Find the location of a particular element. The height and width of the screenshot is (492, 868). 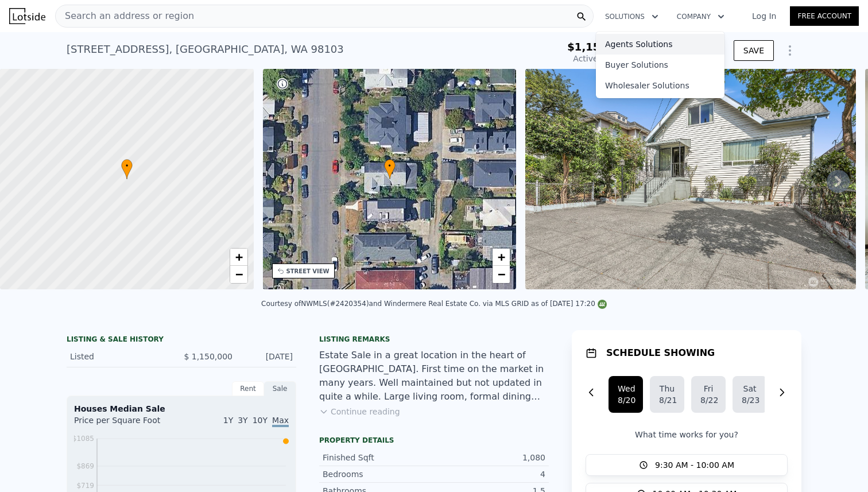

div: Rent is located at coordinates (248, 389).